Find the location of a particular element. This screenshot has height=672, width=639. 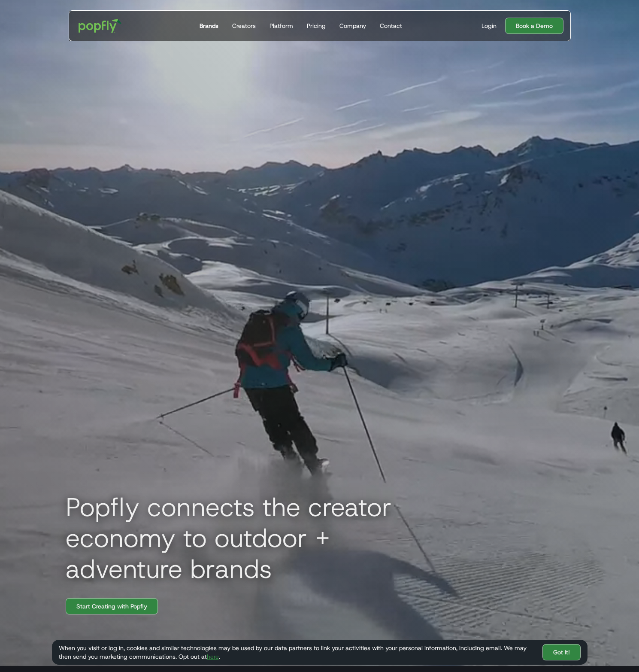

div: Login is located at coordinates (489, 26).